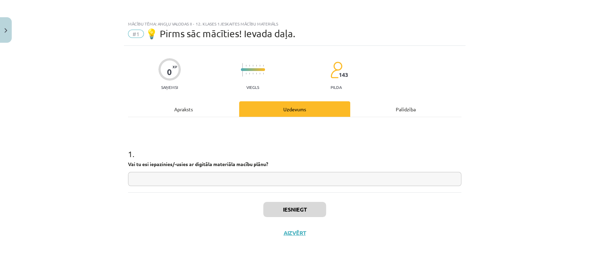  Describe the element at coordinates (136, 34) in the screenshot. I see `span: #1` at that location.